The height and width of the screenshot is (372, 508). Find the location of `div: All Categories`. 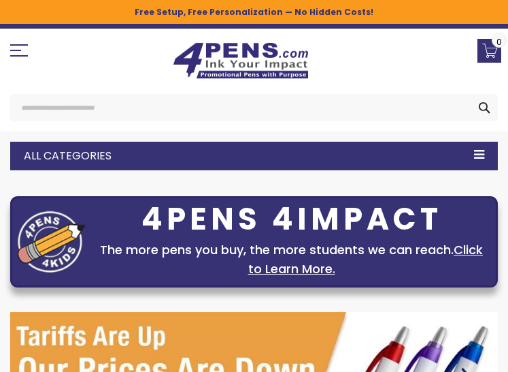

div: All Categories is located at coordinates (254, 156).